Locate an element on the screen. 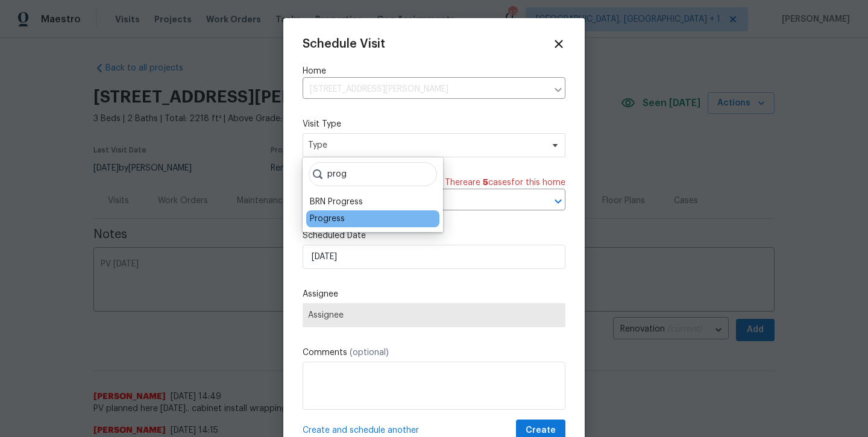 The image size is (868, 437). span: 5 is located at coordinates (485, 183).